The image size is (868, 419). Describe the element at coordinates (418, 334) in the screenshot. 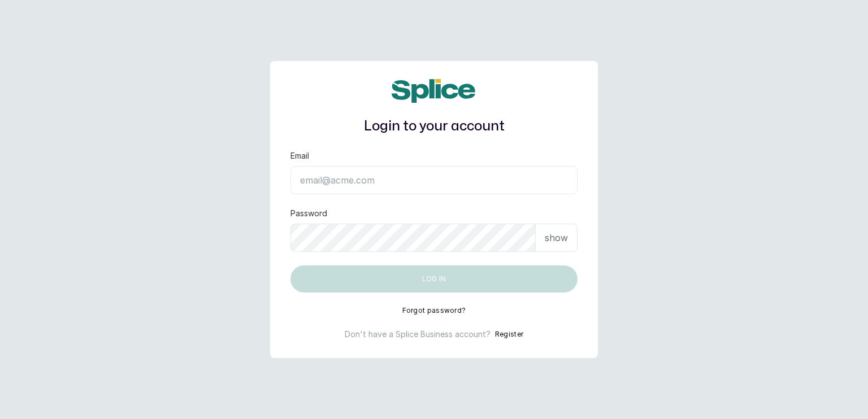

I see `p: Don't have a Splice Business account?` at that location.